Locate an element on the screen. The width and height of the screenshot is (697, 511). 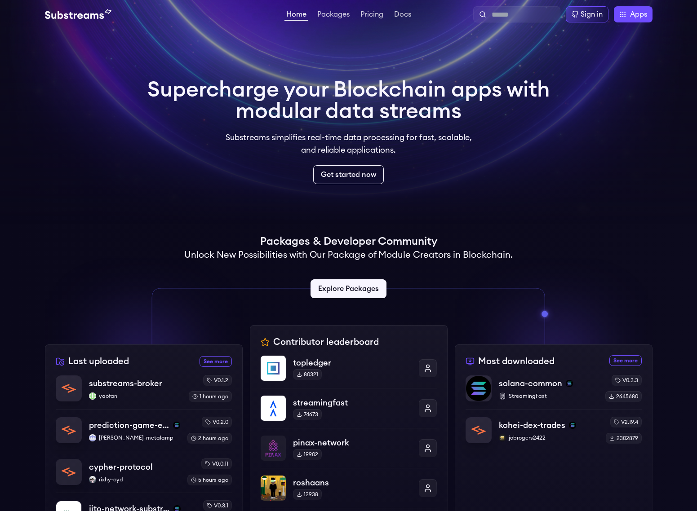
p: prediction-game-events is located at coordinates (129, 426).